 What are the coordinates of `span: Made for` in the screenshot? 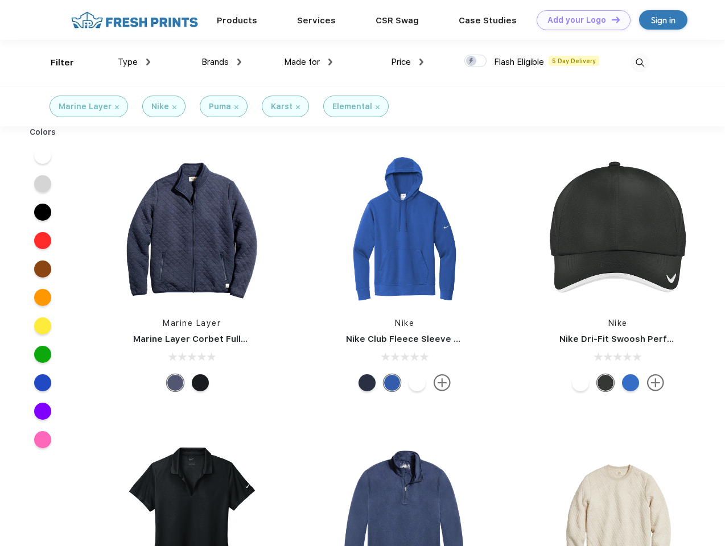 It's located at (302, 62).